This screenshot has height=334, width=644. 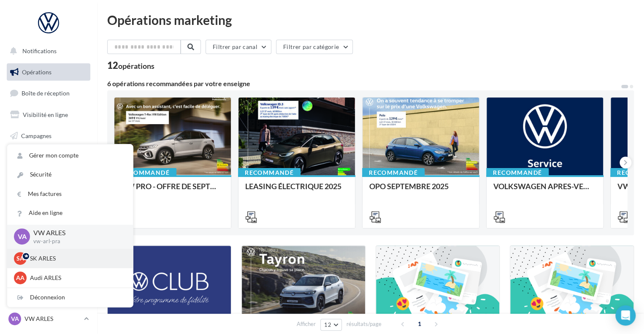 I want to click on span: Boîte de réception, so click(x=46, y=93).